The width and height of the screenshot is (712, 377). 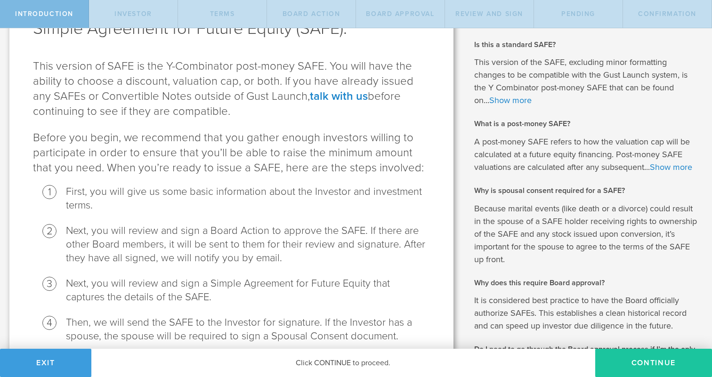 I want to click on p: Because marital events (like death or a divorce) could result in the spouse of a SAFE holder rece..., so click(x=586, y=234).